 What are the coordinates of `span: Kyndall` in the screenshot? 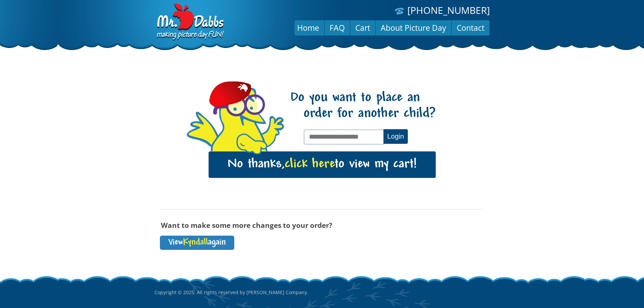 It's located at (195, 242).